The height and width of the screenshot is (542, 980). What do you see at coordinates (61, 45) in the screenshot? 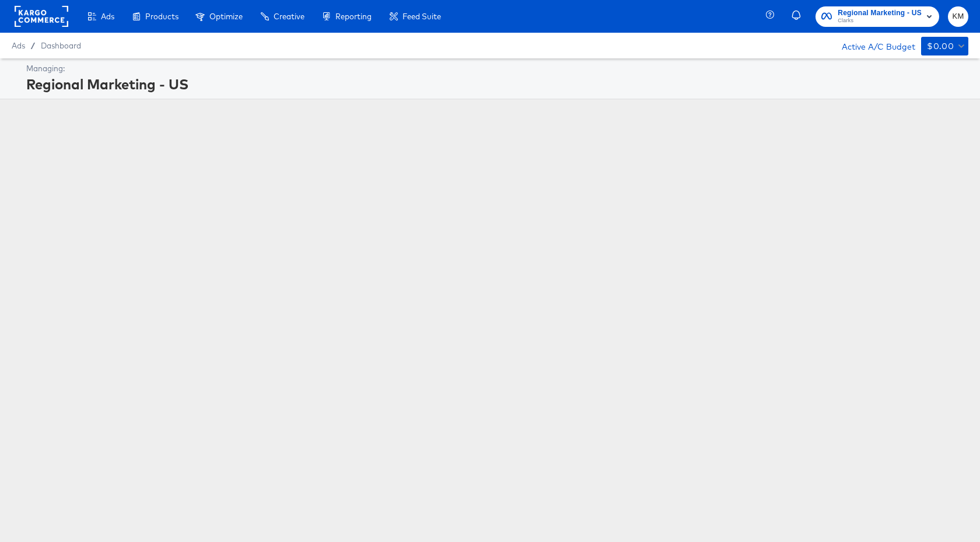
I see `a: Dashboard` at bounding box center [61, 45].